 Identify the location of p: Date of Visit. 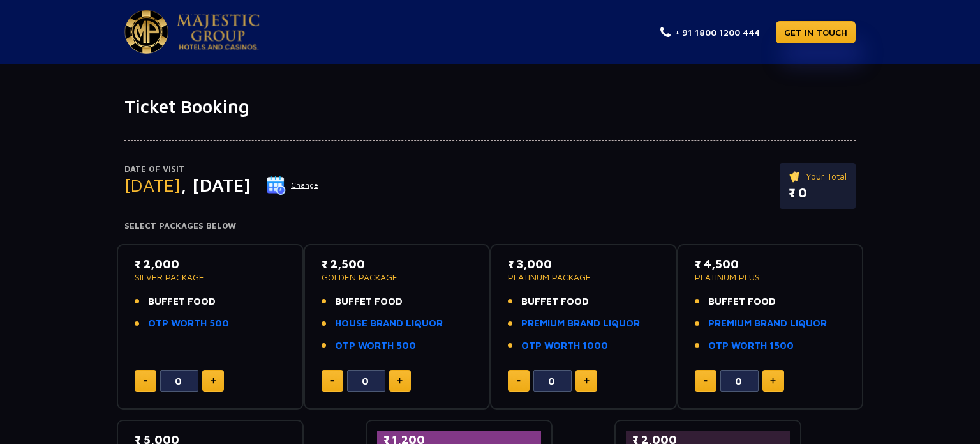
(221, 169).